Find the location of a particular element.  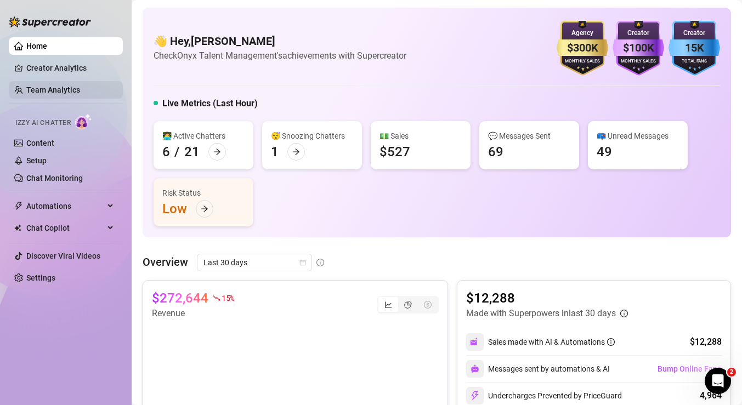

div: Agency is located at coordinates (582, 33).